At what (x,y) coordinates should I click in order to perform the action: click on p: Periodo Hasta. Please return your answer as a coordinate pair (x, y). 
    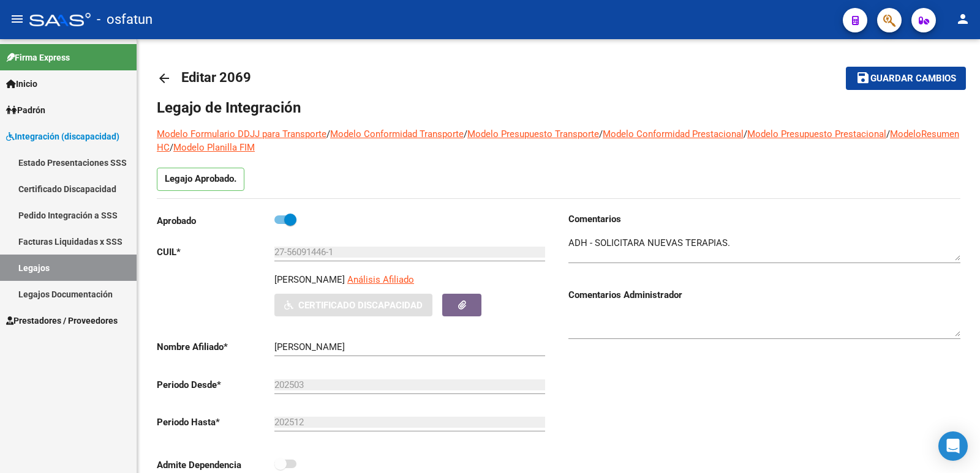
    Looking at the image, I should click on (215, 422).